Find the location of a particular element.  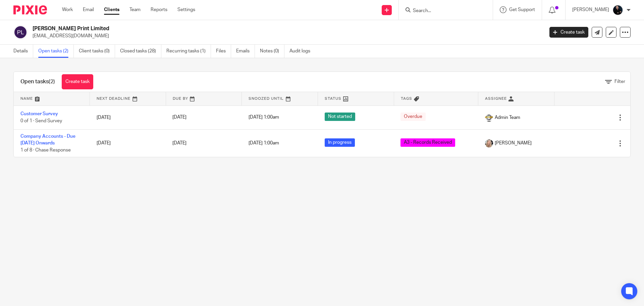

span: Not started is located at coordinates (340, 116).